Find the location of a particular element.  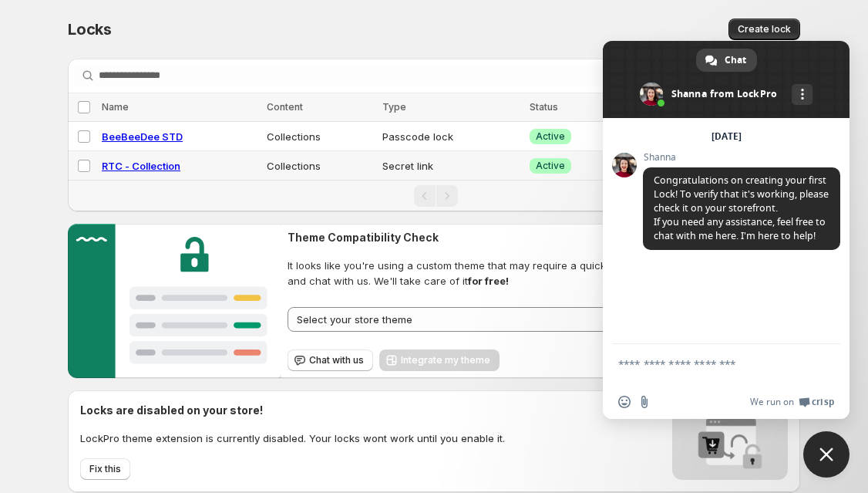

img: Locks disabled is located at coordinates (730, 441).